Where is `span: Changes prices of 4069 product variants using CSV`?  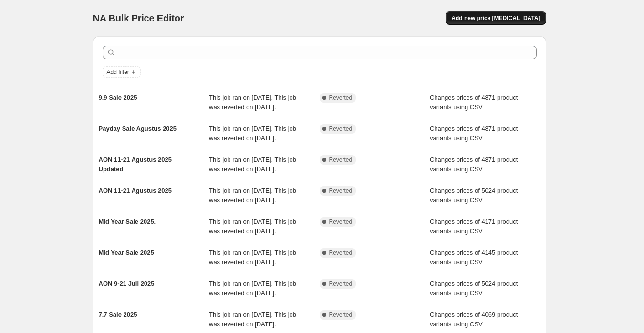 span: Changes prices of 4069 product variants using CSV is located at coordinates (473, 319).